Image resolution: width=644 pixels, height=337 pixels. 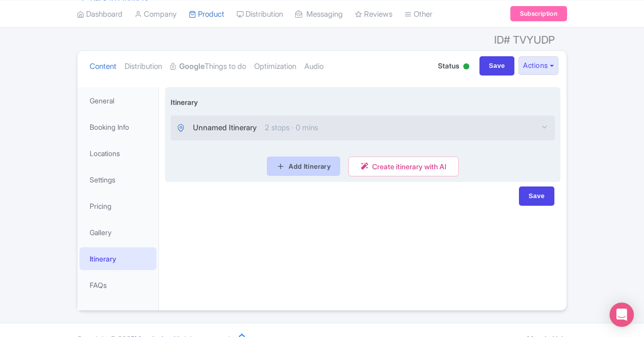 I want to click on a: Audio, so click(x=314, y=66).